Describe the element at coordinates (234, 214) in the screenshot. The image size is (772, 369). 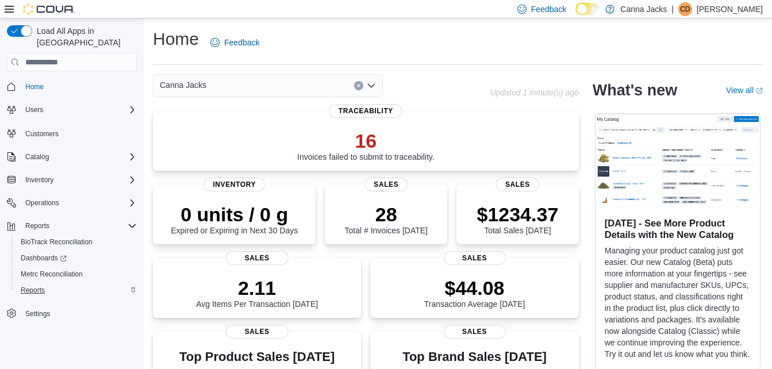
I see `p: 0 units / 0 g` at that location.